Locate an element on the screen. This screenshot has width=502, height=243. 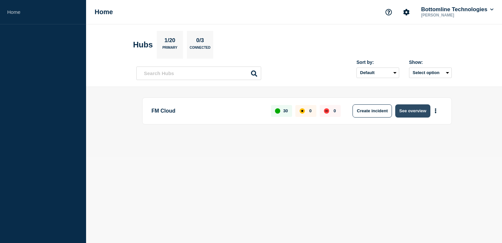
button: See overview is located at coordinates (413, 111).